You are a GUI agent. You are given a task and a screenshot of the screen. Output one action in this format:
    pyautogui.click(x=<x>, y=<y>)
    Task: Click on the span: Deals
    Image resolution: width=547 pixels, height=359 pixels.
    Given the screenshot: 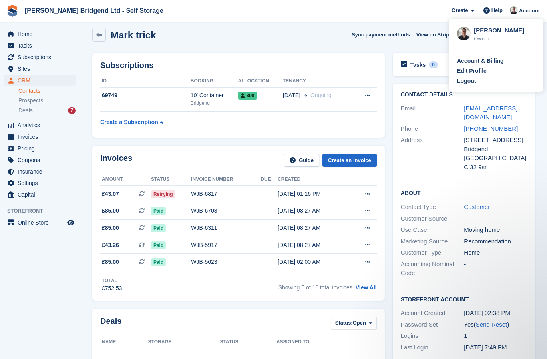 What is the action you would take?
    pyautogui.click(x=26, y=110)
    